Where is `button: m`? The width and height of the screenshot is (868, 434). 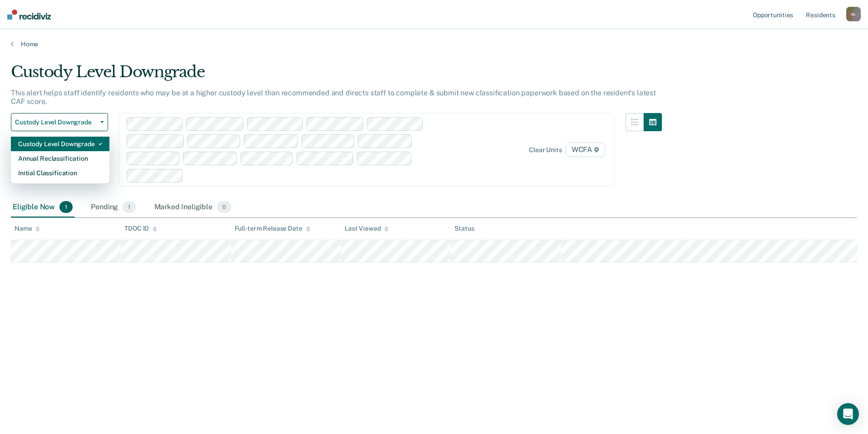
button: m is located at coordinates (854, 14).